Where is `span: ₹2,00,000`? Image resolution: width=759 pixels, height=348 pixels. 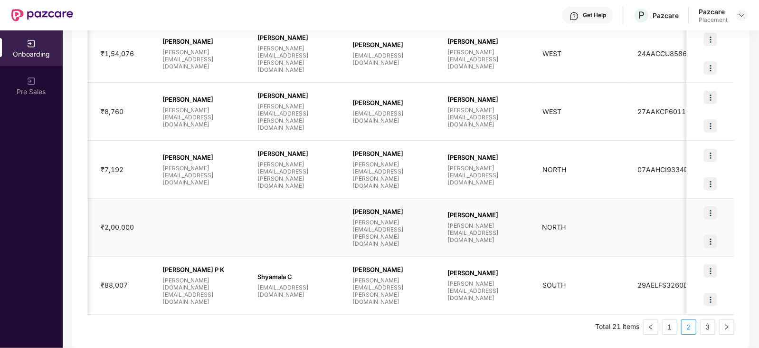 span: ₹2,00,000 is located at coordinates (117, 227).